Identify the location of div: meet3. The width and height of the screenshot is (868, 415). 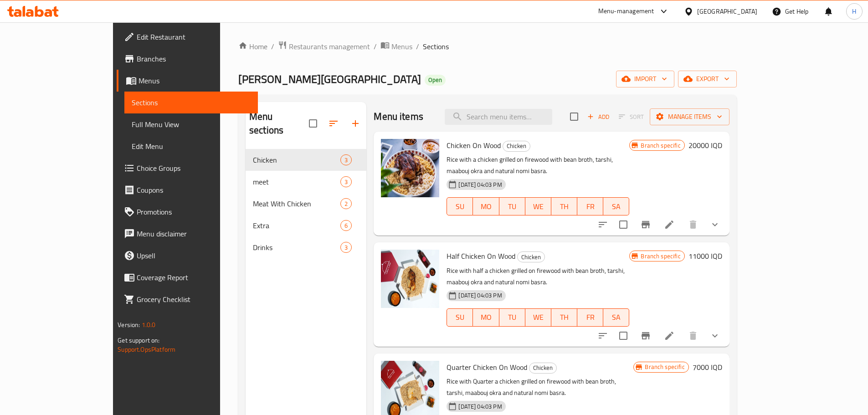
(306, 181).